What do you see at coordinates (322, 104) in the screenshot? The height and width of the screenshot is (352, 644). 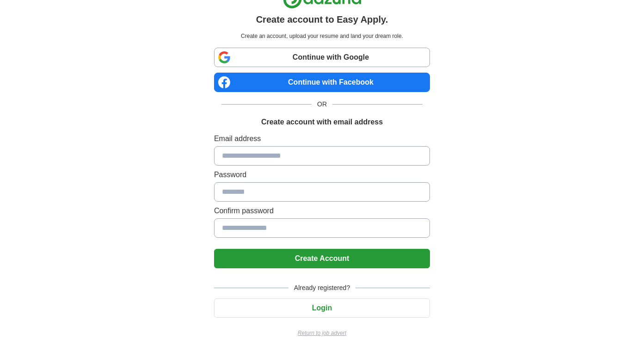 I see `span: OR` at bounding box center [322, 104].